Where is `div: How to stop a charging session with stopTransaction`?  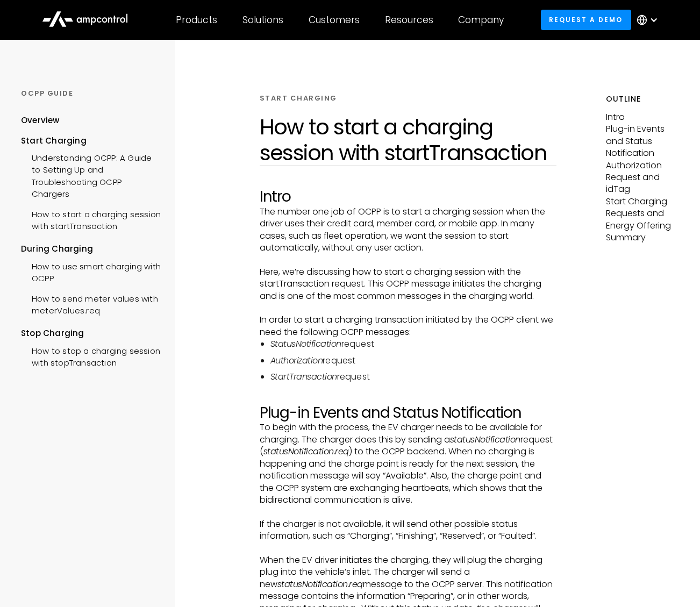
div: How to stop a charging session with stopTransaction is located at coordinates (91, 356).